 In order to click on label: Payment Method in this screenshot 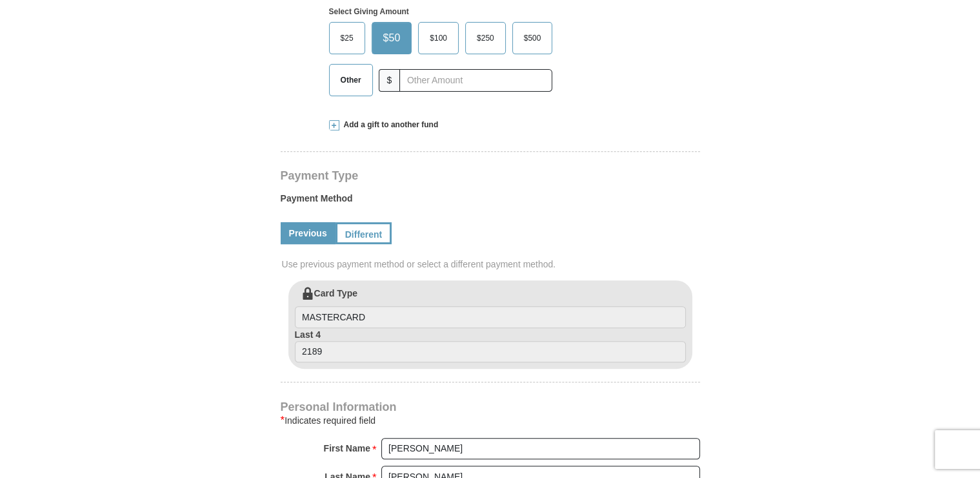, I will do `click(491, 202)`.